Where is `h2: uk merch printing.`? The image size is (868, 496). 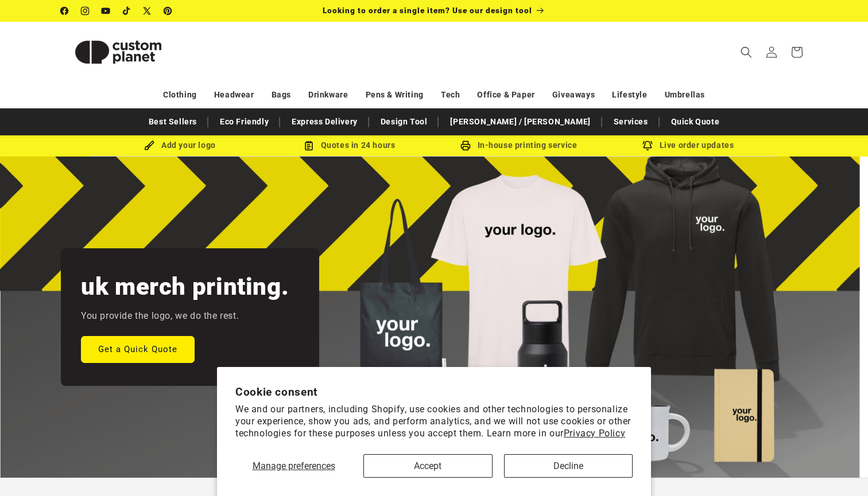
h2: uk merch printing. is located at coordinates (185, 287).